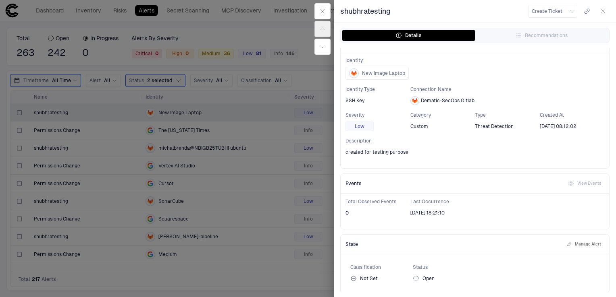 Image resolution: width=616 pixels, height=297 pixels. What do you see at coordinates (447, 101) in the screenshot?
I see `span: Dematic-SecOps Gitlab` at bounding box center [447, 101].